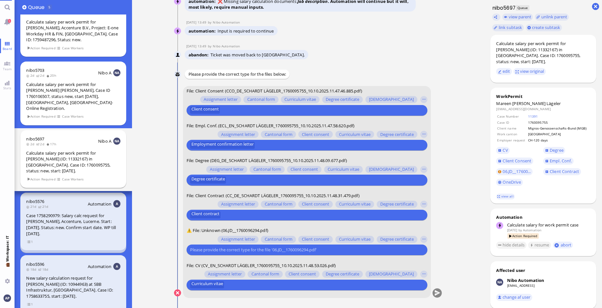 The height and width of the screenshot is (308, 602). What do you see at coordinates (511, 116) in the screenshot?
I see `td: Case Number` at bounding box center [511, 116].